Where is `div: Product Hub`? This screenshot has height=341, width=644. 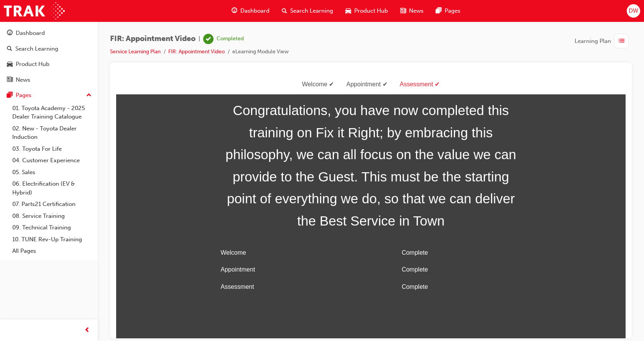 div: Product Hub is located at coordinates (33, 64).